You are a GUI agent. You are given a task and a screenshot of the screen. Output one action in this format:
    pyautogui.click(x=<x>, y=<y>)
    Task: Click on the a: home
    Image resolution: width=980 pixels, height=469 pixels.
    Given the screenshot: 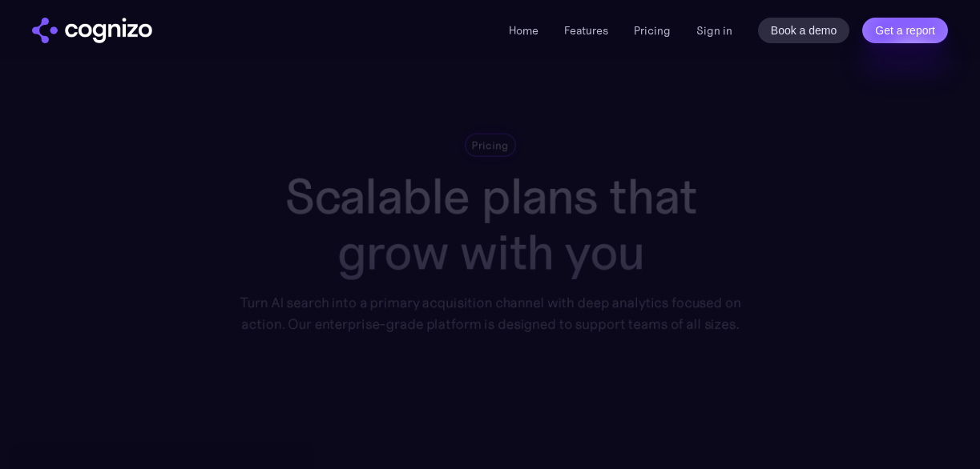 What is the action you would take?
    pyautogui.click(x=92, y=30)
    